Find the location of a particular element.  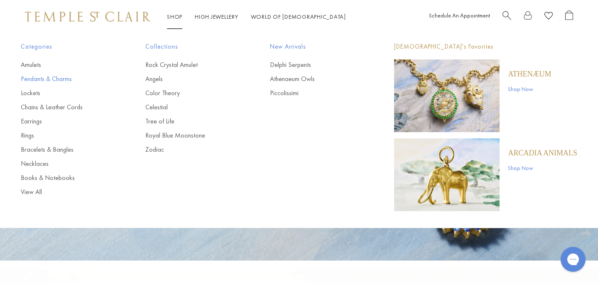

a: Chains & Leather Cords is located at coordinates (66, 107).